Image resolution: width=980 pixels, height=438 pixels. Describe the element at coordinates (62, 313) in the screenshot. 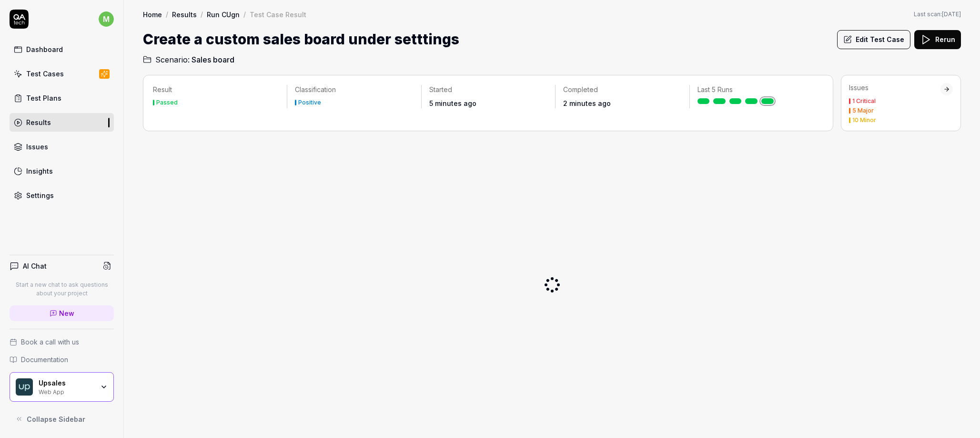

I see `a: New` at that location.